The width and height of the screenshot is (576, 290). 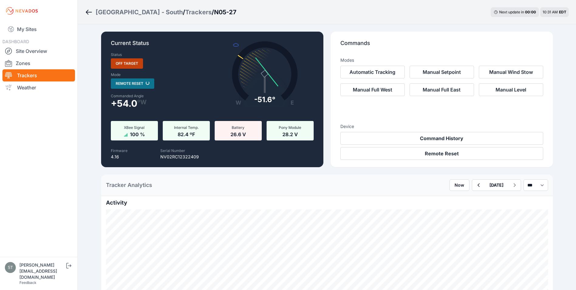 What do you see at coordinates (39, 29) in the screenshot?
I see `a: My Sites` at bounding box center [39, 29].